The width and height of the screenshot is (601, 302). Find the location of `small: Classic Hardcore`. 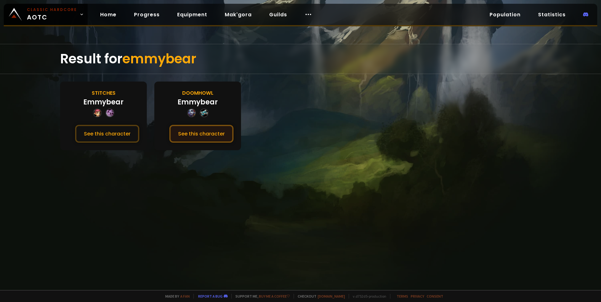

small: Classic Hardcore is located at coordinates (52, 10).